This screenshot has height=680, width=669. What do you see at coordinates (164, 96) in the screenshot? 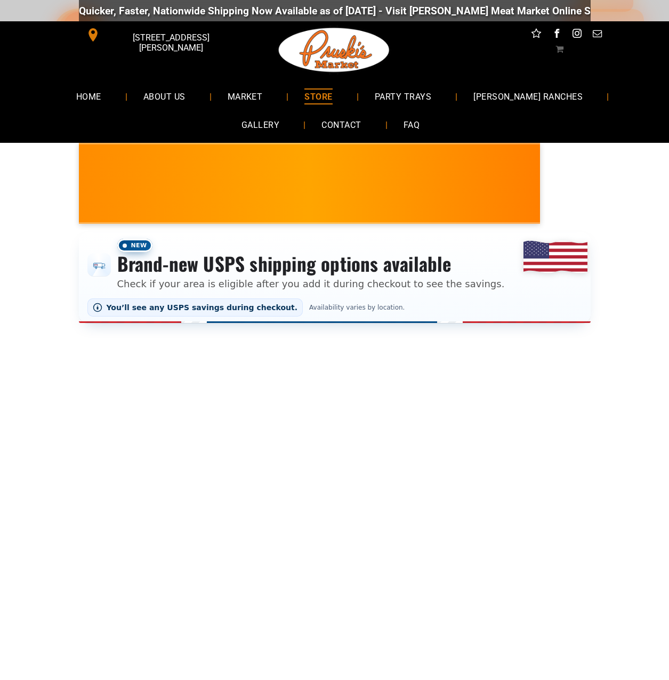
I see `a: ABOUT US` at bounding box center [164, 96].